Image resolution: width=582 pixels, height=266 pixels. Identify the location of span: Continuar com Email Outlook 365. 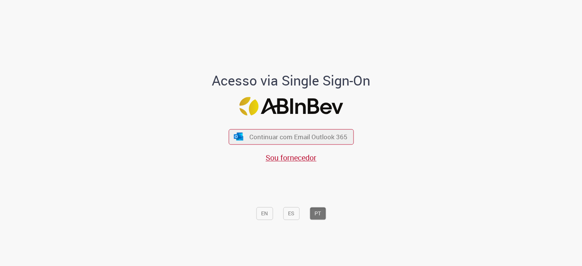
(298, 137).